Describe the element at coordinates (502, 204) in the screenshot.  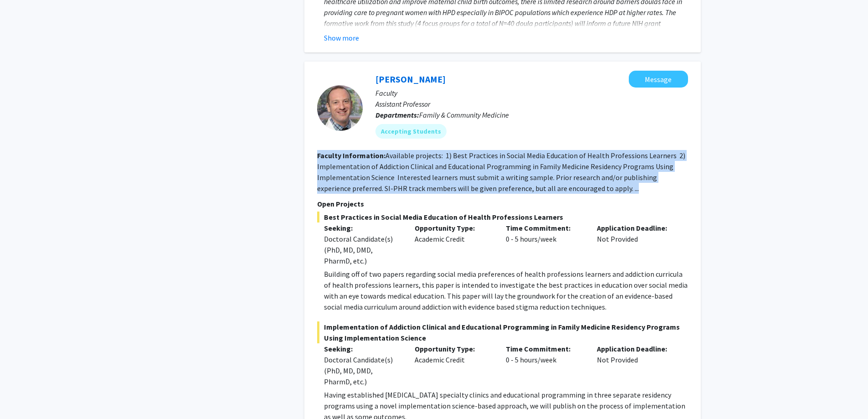
I see `p: Open Projects` at that location.